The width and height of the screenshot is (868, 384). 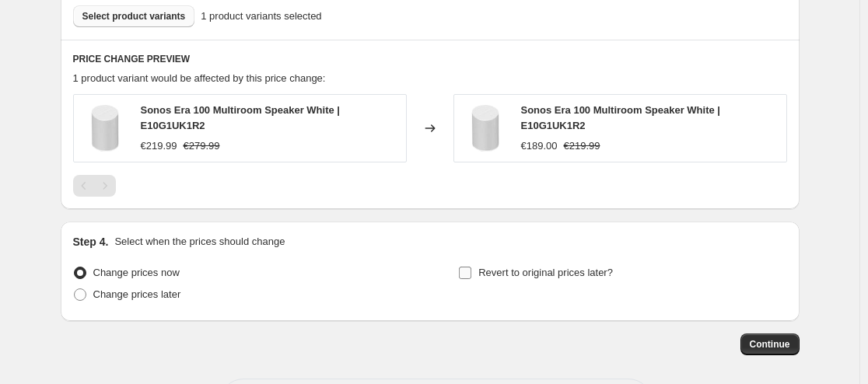 What do you see at coordinates (770, 344) in the screenshot?
I see `button: Continue` at bounding box center [770, 344].